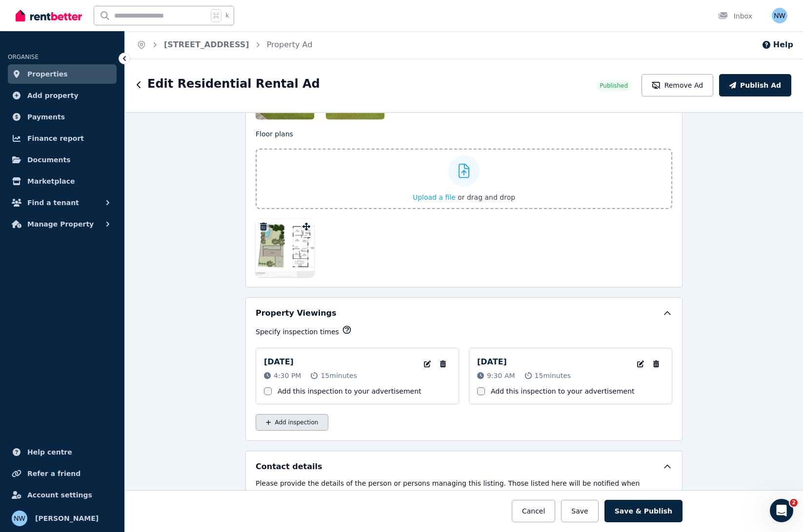 The height and width of the screenshot is (532, 803). What do you see at coordinates (793, 503) in the screenshot?
I see `span: 2` at bounding box center [793, 503].